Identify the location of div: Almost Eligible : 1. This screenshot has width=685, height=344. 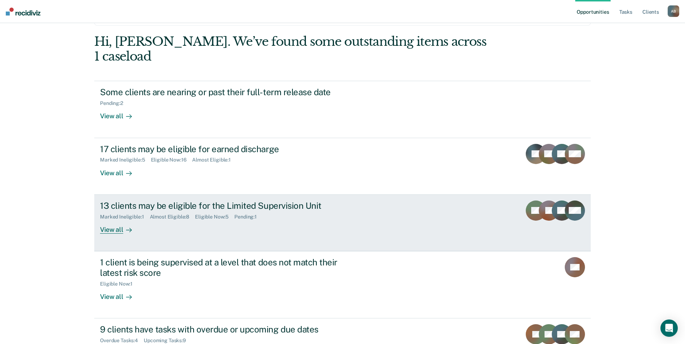
(214, 160).